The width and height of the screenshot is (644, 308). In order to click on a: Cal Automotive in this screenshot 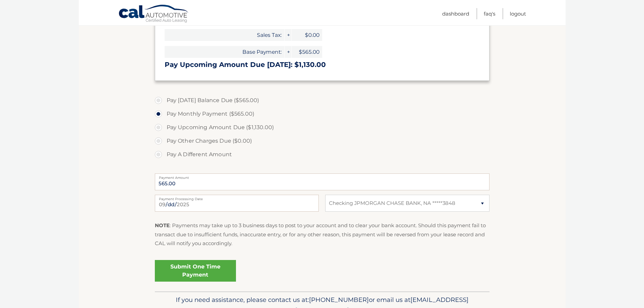, I will do `click(154, 14)`.